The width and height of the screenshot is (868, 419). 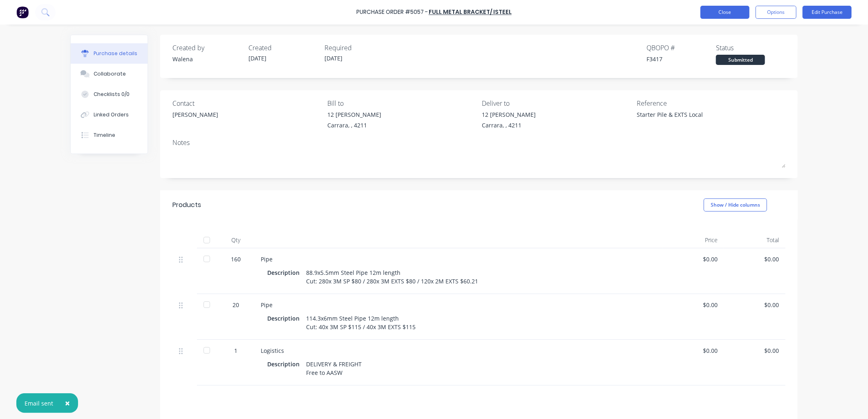 I want to click on div: Created by, so click(x=207, y=48).